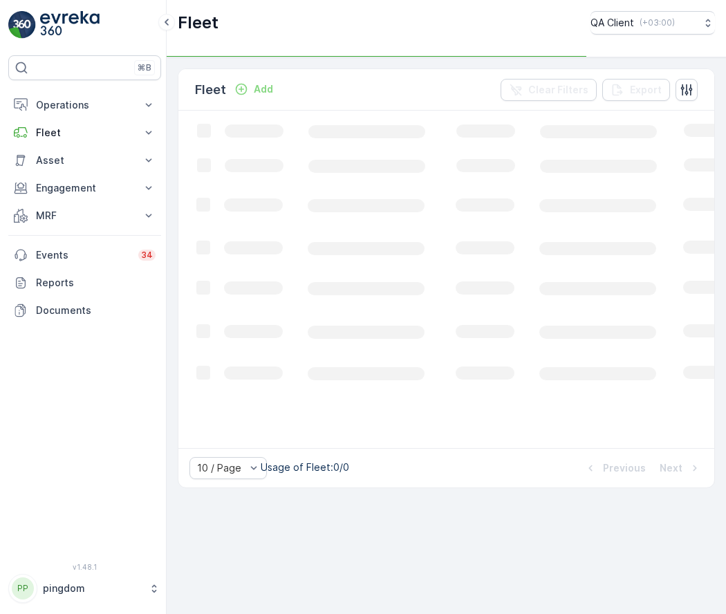 The height and width of the screenshot is (614, 726). What do you see at coordinates (305, 467) in the screenshot?
I see `p: Usage of Fleet : 0/0` at bounding box center [305, 467].